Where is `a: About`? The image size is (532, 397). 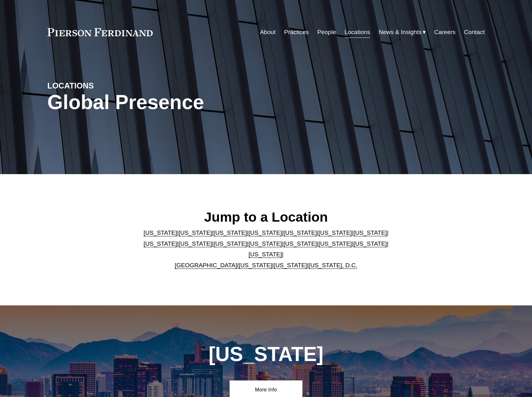
a: About is located at coordinates (267, 32).